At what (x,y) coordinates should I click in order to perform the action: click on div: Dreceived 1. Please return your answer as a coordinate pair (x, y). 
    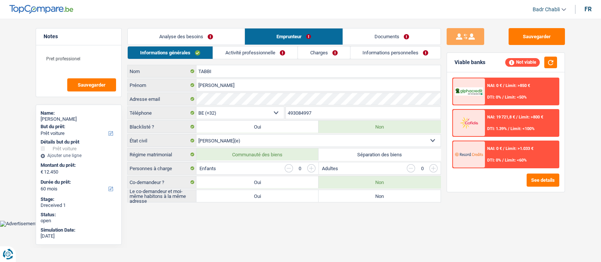
    Looking at the image, I should click on (78, 206).